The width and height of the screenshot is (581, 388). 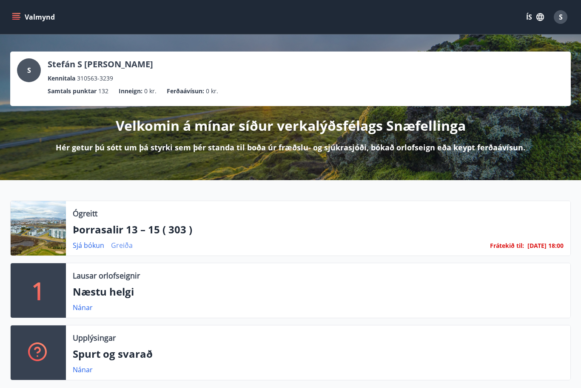 I want to click on p: Kennitala, so click(x=61, y=78).